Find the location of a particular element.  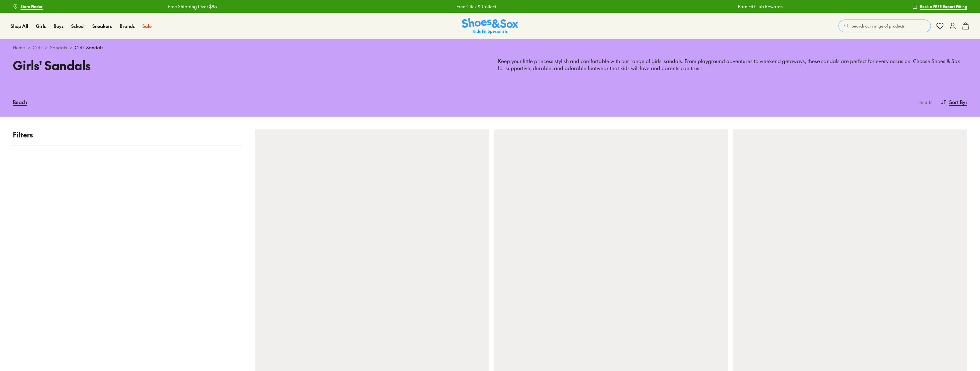

a: Earn Fit Club Rewards is located at coordinates (760, 6).